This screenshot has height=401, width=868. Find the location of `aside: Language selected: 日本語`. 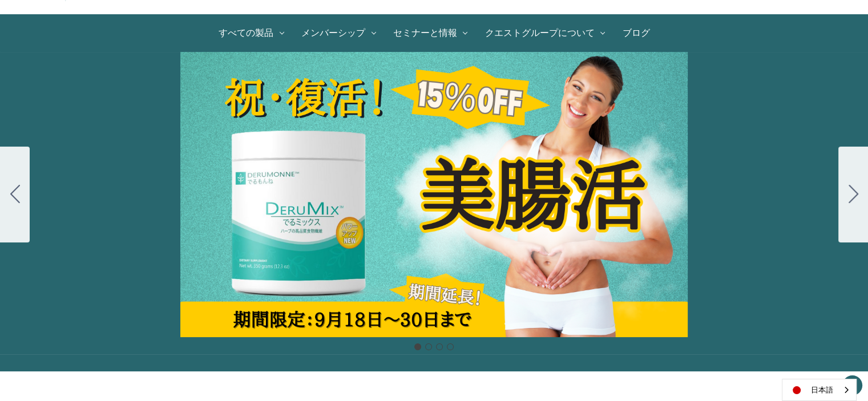

aside: Language selected: 日本語 is located at coordinates (819, 390).